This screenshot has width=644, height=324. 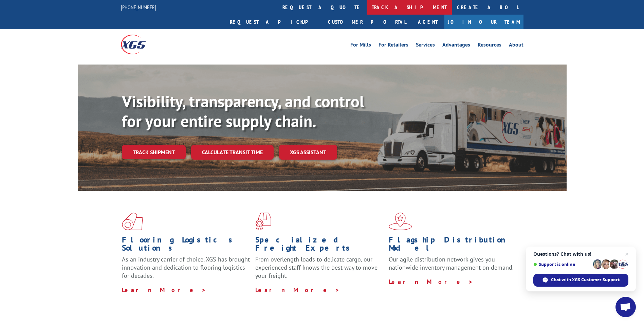 What do you see at coordinates (581, 280) in the screenshot?
I see `div: Chat with XGS Customer Support` at bounding box center [581, 280].